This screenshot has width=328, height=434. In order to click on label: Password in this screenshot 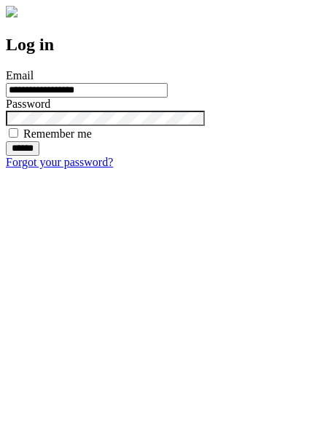, I will do `click(28, 103)`.